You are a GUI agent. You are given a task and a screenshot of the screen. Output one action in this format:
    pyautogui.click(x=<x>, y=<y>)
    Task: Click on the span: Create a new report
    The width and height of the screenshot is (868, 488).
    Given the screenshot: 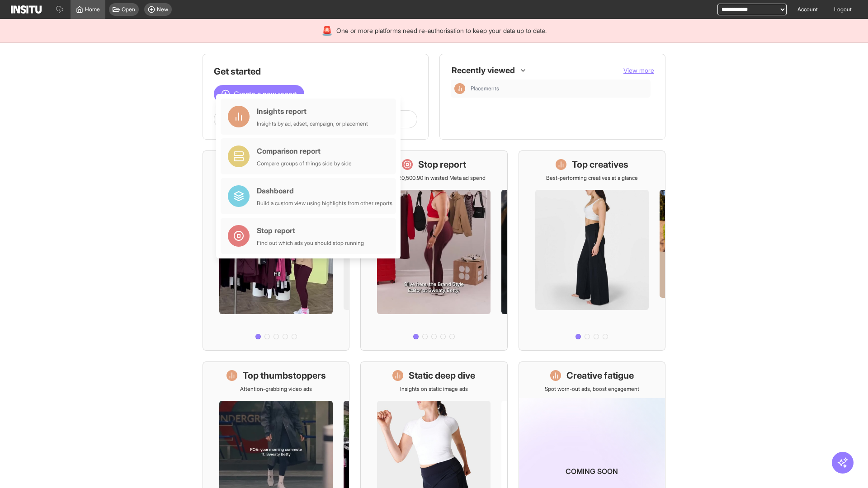 What is the action you would take?
    pyautogui.click(x=265, y=94)
    